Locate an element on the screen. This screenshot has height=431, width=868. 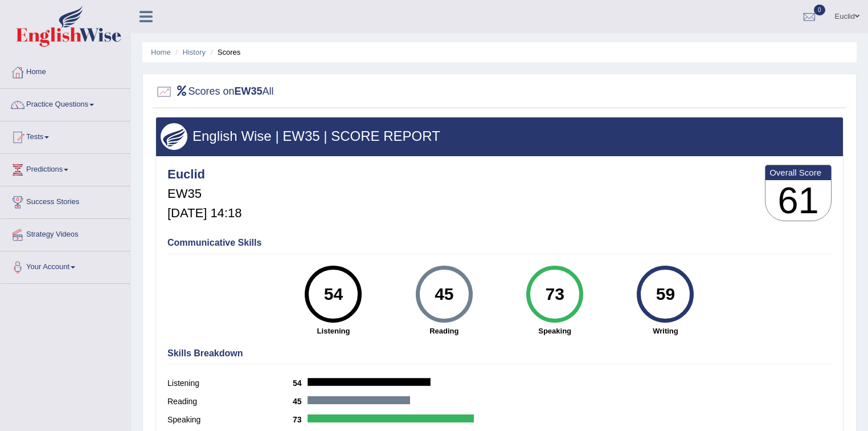
strong: Writing is located at coordinates (665, 330).